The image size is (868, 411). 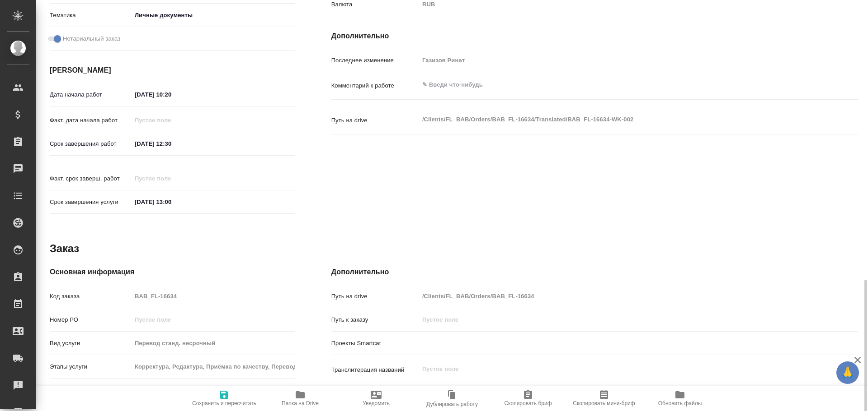 I want to click on h4: Основная информация, so click(x=172, y=273).